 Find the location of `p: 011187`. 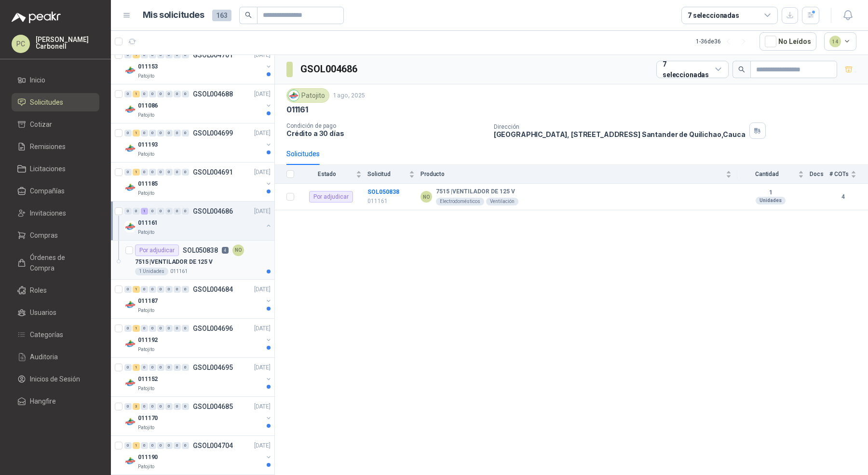

p: 011187 is located at coordinates (147, 301).